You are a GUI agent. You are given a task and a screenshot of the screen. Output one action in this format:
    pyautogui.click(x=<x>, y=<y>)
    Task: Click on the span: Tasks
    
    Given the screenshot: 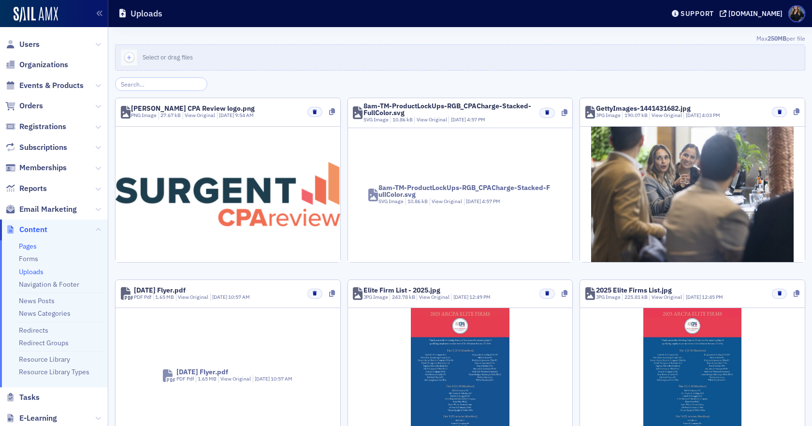 What is the action you would take?
    pyautogui.click(x=29, y=397)
    